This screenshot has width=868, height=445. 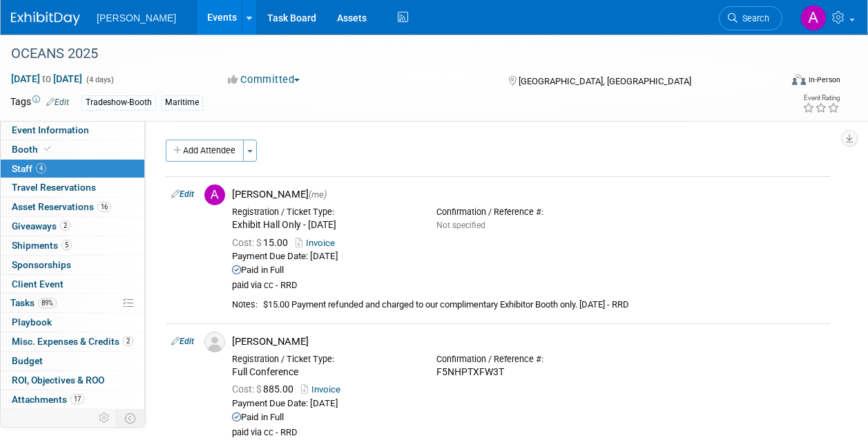 I want to click on span: Shipments, so click(x=42, y=245).